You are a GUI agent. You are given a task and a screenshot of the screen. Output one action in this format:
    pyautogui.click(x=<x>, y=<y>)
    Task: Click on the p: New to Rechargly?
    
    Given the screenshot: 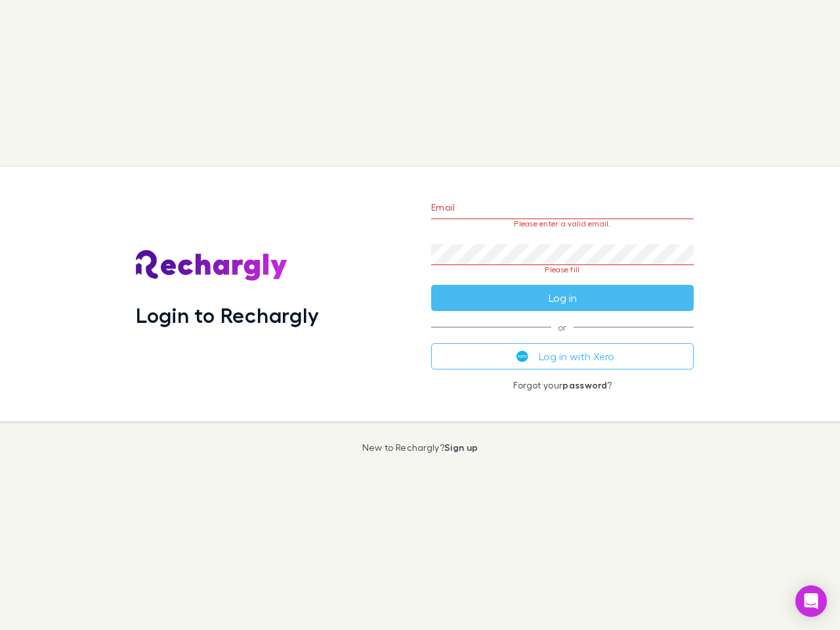 What is the action you would take?
    pyautogui.click(x=420, y=448)
    